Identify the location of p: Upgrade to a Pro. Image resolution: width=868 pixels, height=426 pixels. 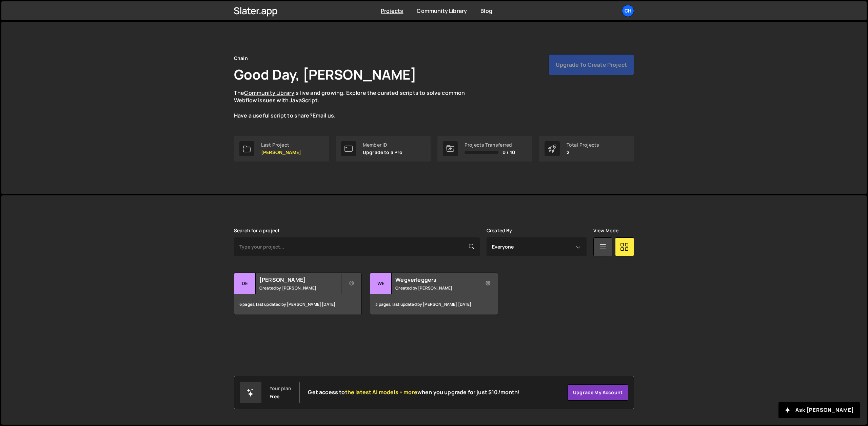
(383, 153).